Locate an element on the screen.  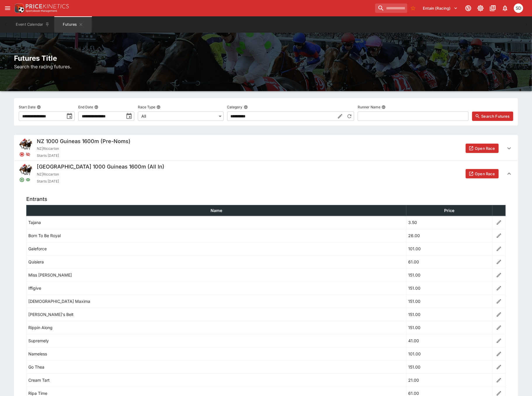
td: Tajana is located at coordinates (216, 222).